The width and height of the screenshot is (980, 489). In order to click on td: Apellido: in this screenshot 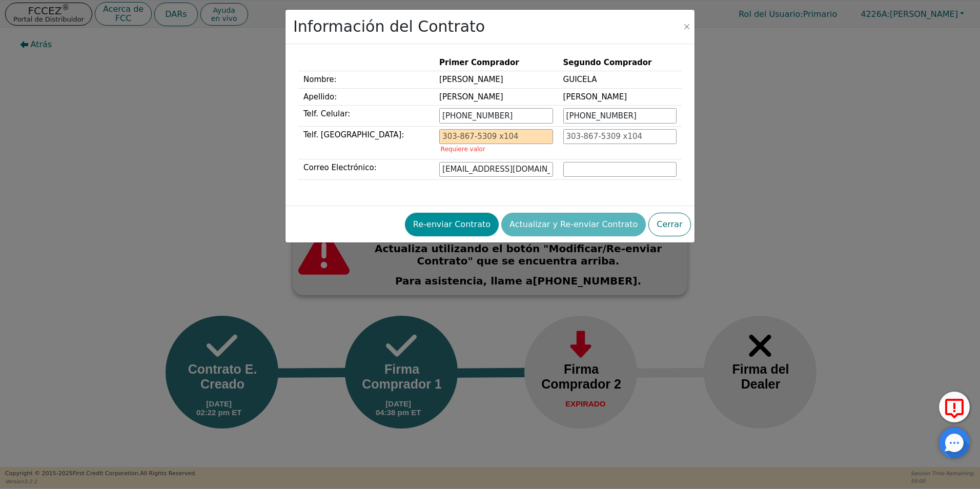, I will do `click(366, 97)`.